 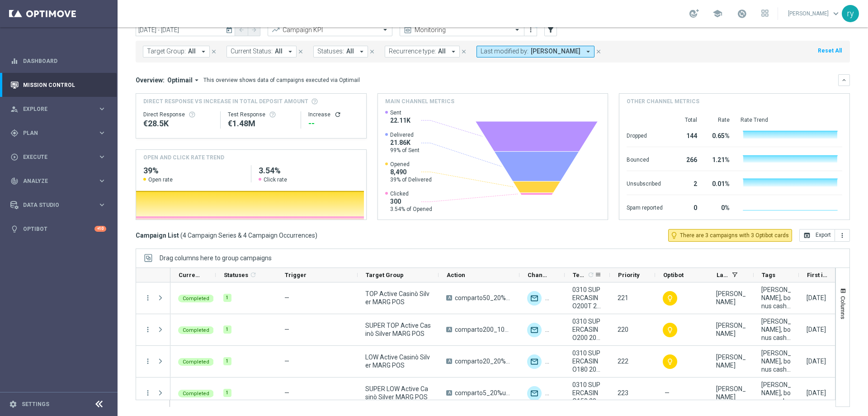 What do you see at coordinates (341, 51) in the screenshot?
I see `button: Statuses: All arrow_drop_down` at bounding box center [341, 51].